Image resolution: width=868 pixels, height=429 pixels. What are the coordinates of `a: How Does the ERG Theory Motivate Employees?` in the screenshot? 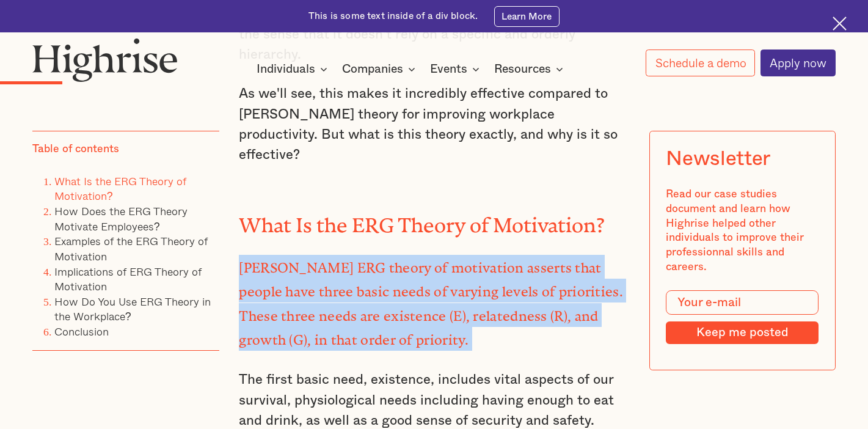 It's located at (121, 218).